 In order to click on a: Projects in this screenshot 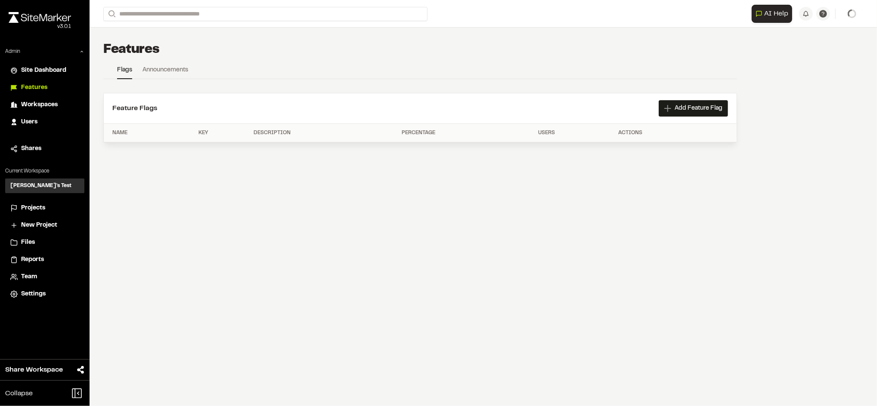, I will do `click(45, 208)`.